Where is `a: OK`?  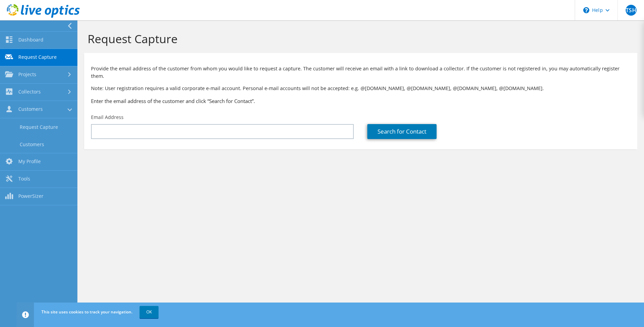 a: OK is located at coordinates (149, 312).